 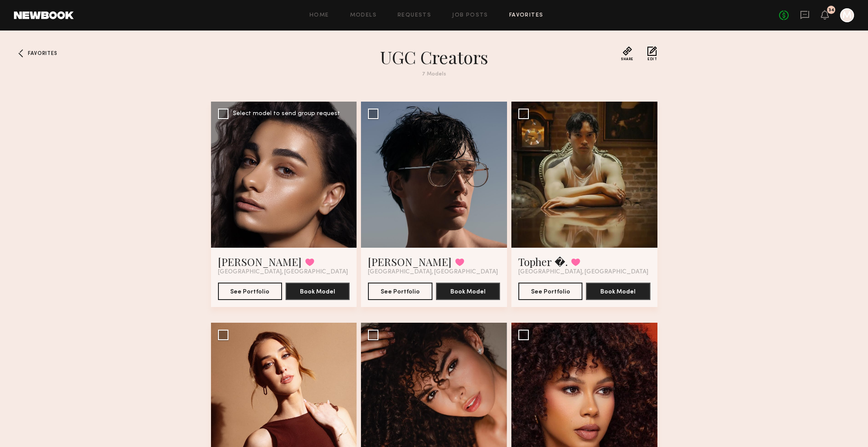 I want to click on a: Job Posts, so click(x=470, y=15).